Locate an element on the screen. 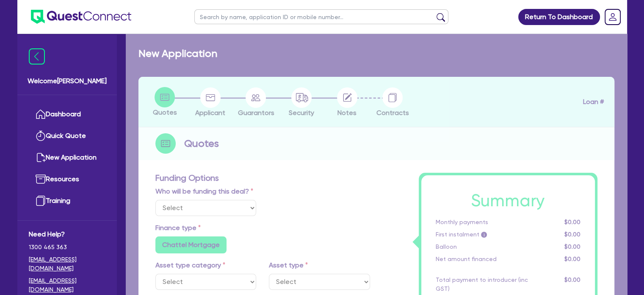  a: New Application is located at coordinates (67, 157).